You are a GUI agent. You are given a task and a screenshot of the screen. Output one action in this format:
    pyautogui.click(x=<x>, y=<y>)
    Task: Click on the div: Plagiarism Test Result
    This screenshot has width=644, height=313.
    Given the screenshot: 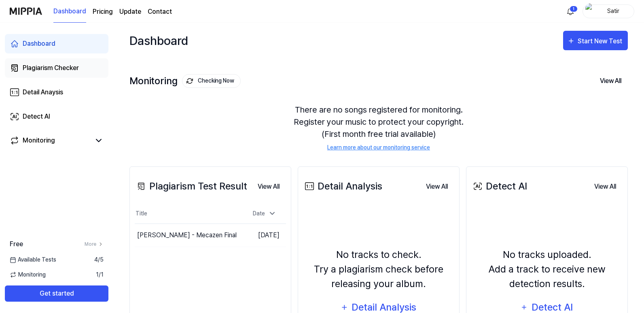 What is the action you would take?
    pyautogui.click(x=191, y=186)
    